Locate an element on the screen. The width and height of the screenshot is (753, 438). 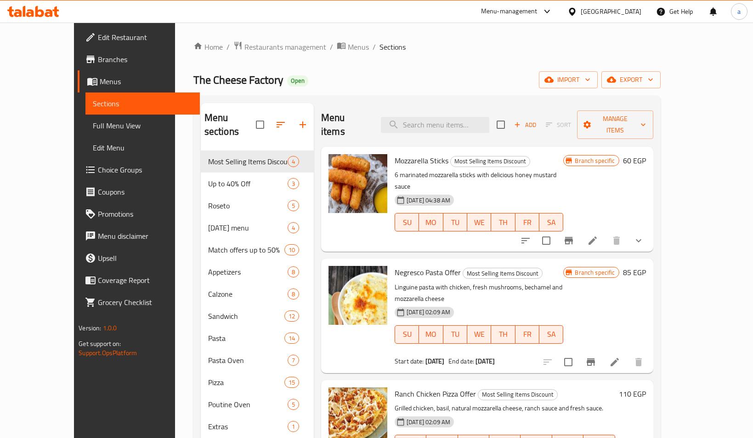
button: Manage items is located at coordinates (615, 125).